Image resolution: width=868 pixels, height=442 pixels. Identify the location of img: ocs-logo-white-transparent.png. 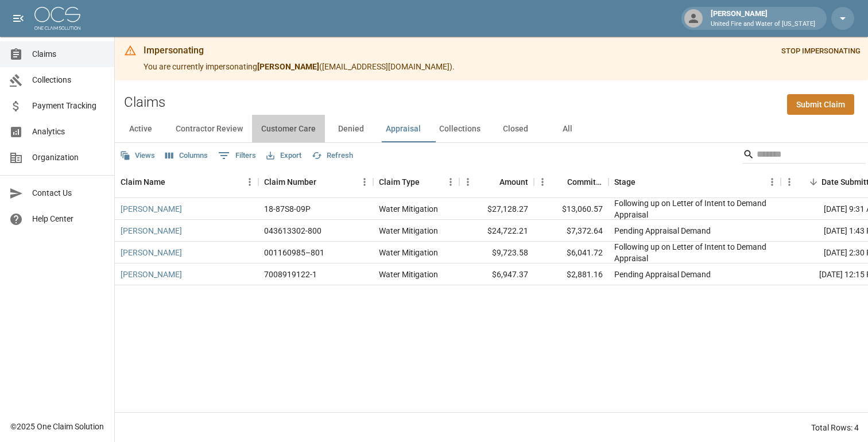
(57, 19).